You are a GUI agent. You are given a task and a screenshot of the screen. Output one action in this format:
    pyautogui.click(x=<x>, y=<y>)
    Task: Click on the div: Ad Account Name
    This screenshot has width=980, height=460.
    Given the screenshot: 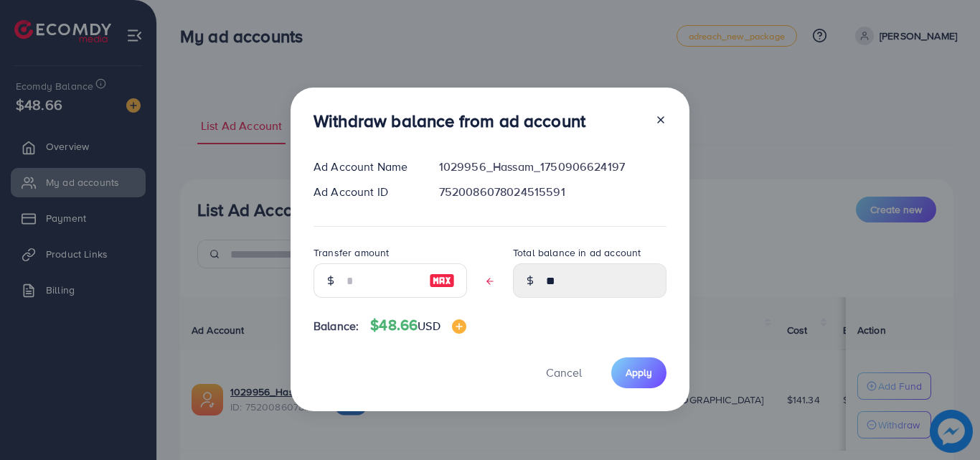 What is the action you would take?
    pyautogui.click(x=365, y=166)
    